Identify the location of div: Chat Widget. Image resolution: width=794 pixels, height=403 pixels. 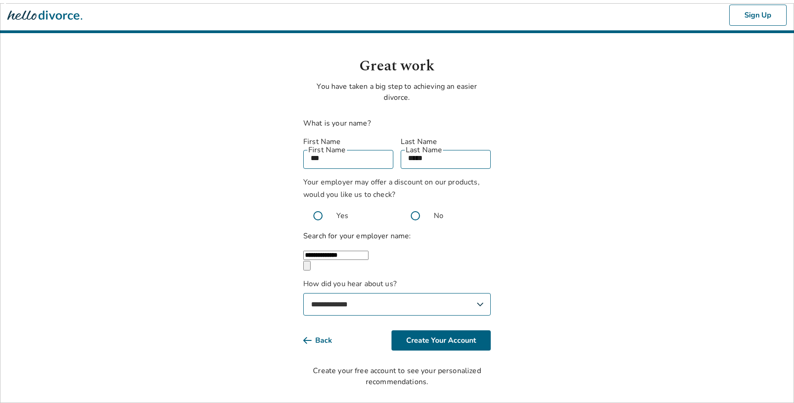
(771, 381).